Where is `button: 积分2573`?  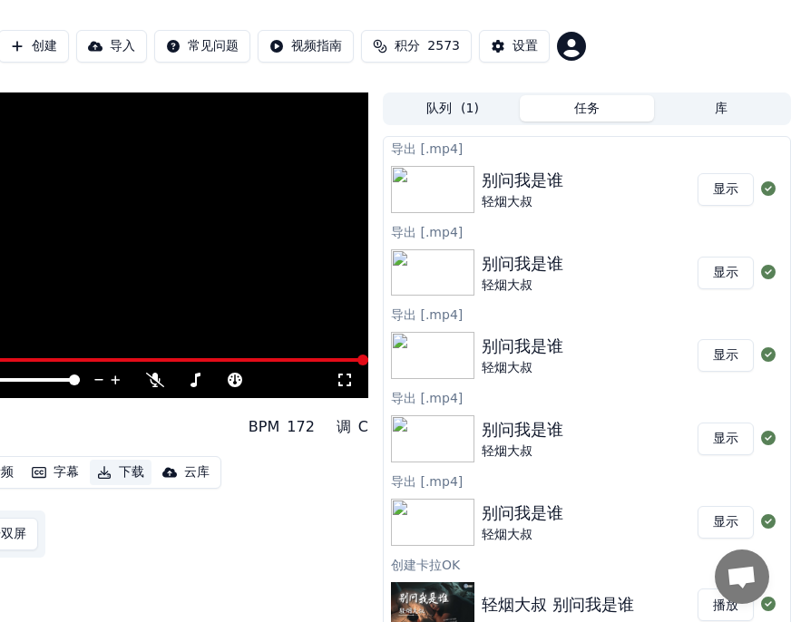 button: 积分2573 is located at coordinates (416, 46).